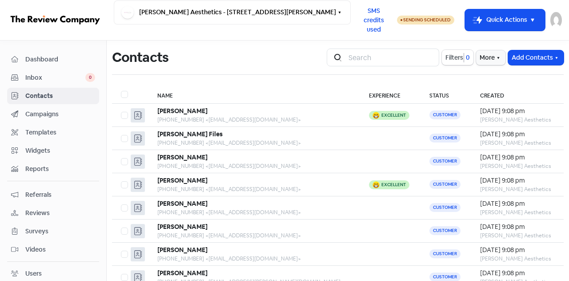  Describe the element at coordinates (536, 57) in the screenshot. I see `button: Add Contacts` at that location.